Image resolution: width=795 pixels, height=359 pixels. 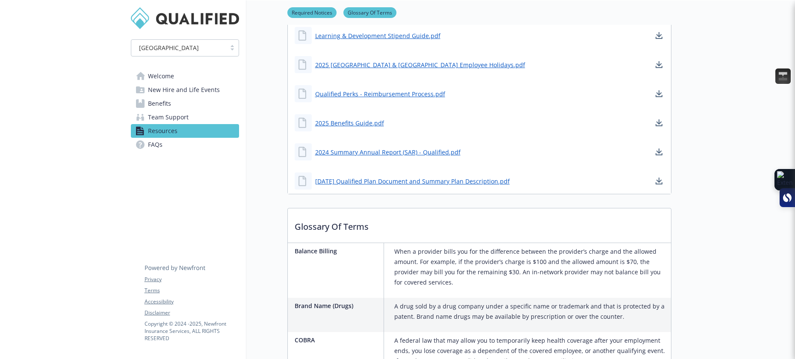 I want to click on a: New Hire and Life Events, so click(x=185, y=90).